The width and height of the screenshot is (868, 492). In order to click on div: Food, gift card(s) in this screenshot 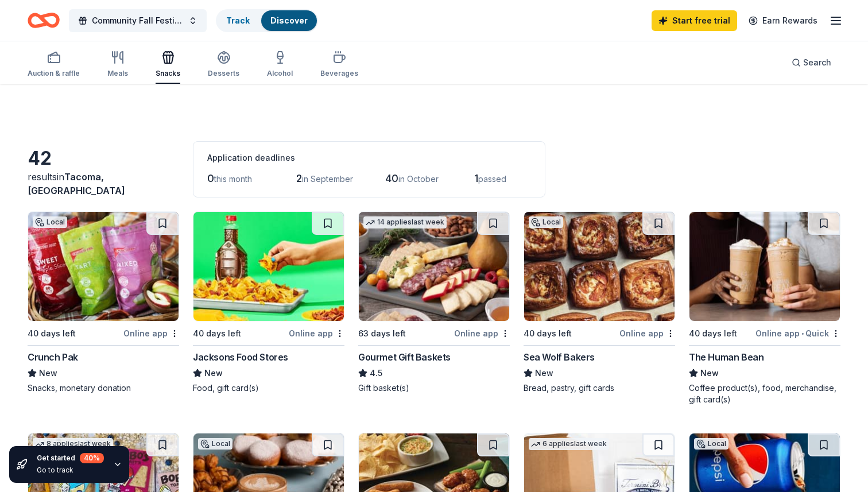, I will do `click(269, 388)`.